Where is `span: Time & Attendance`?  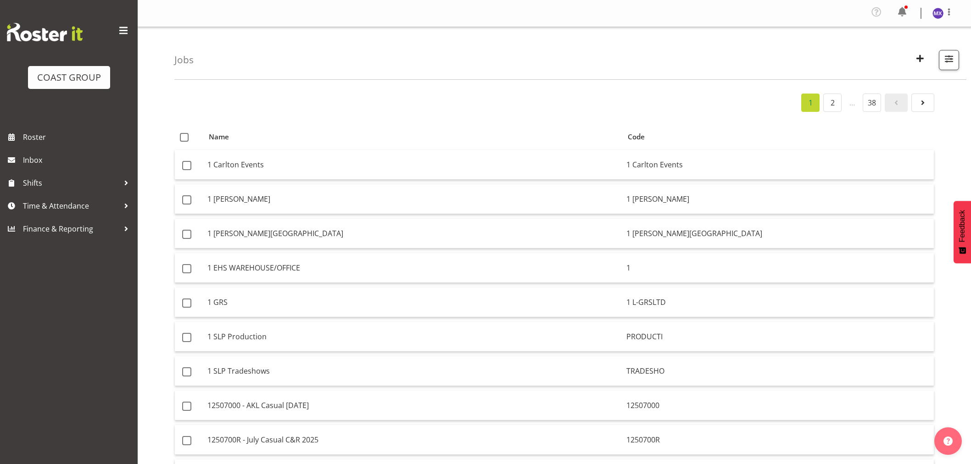
span: Time & Attendance is located at coordinates (71, 206).